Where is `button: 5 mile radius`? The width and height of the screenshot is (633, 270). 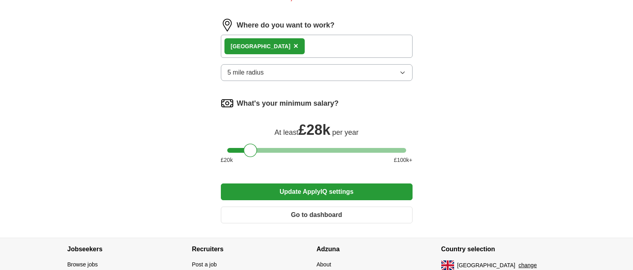
button: 5 mile radius is located at coordinates (317, 73).